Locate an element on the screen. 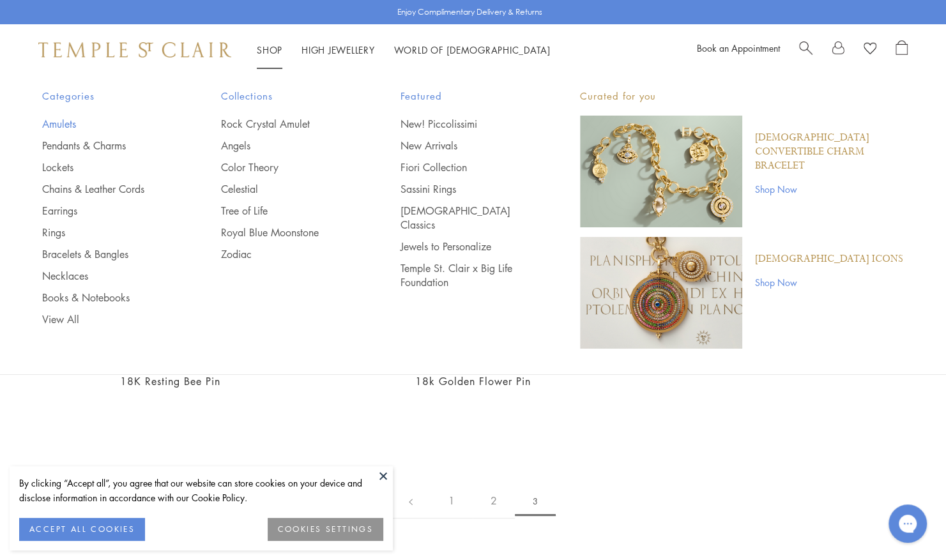 The height and width of the screenshot is (560, 946). span: Collections is located at coordinates (285, 96).